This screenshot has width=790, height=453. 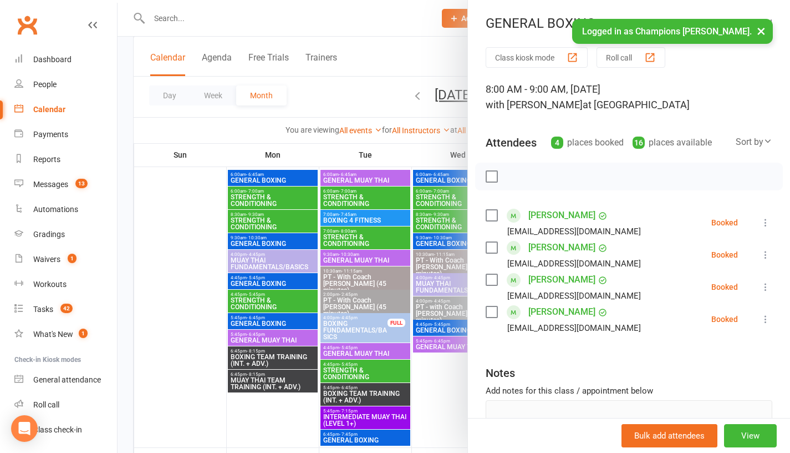 I want to click on div: Sort by, so click(x=754, y=142).